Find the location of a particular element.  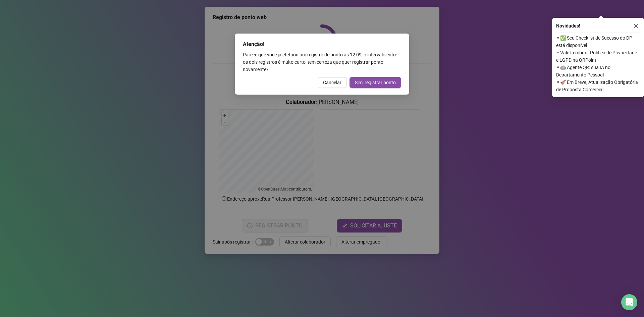

span: ⚬ ✅ Seu Checklist de Sucesso do DP está disponível is located at coordinates (598, 42).